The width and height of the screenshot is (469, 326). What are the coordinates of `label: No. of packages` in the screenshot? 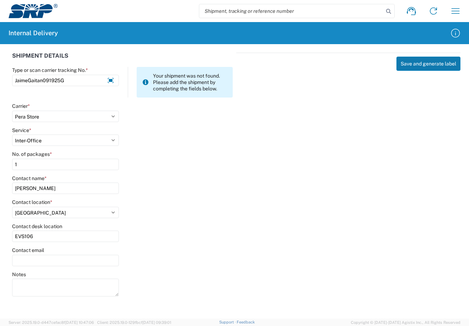 It's located at (32, 154).